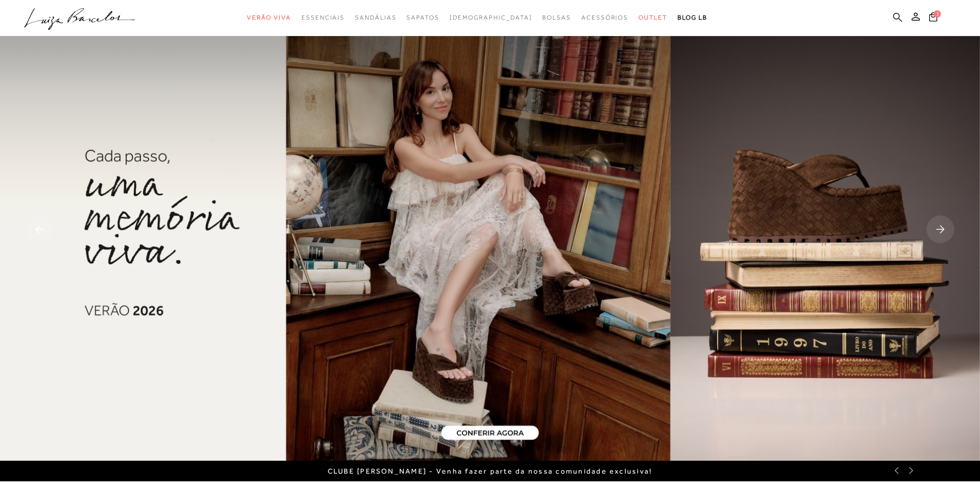  What do you see at coordinates (490, 18) in the screenshot?
I see `a: noSubCategoriesText` at bounding box center [490, 18].